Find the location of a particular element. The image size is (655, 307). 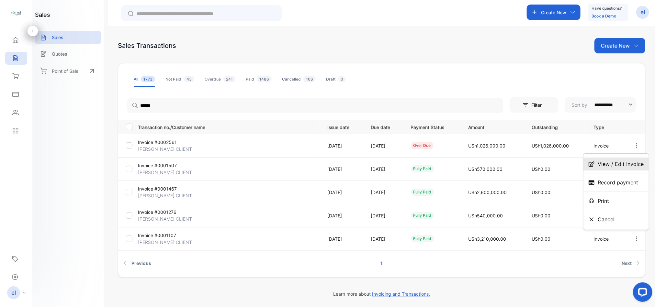

p: Amount is located at coordinates (493, 127).